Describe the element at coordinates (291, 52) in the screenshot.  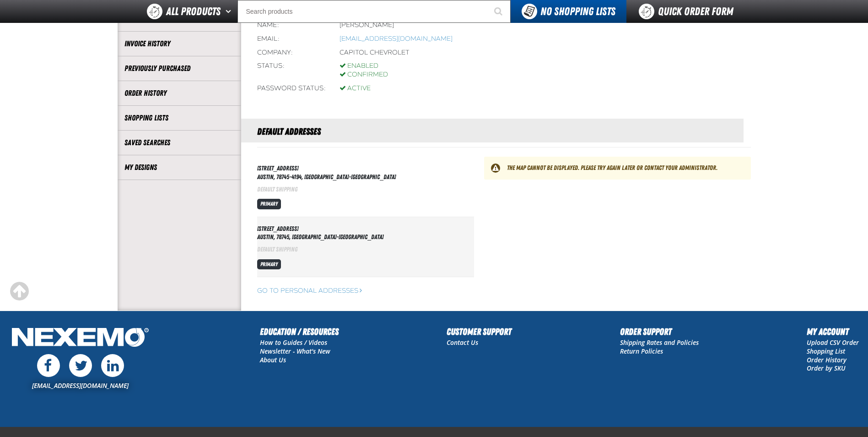
I see `div: Company` at that location.